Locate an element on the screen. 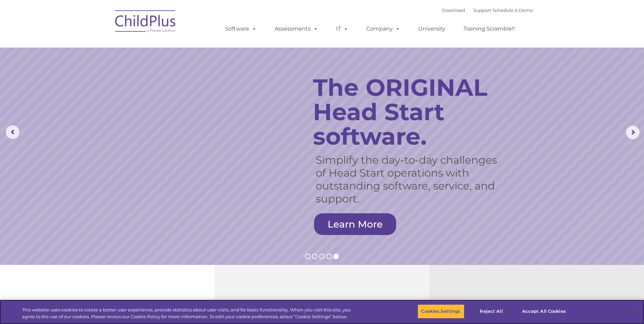  span: Phone number is located at coordinates (109, 75).